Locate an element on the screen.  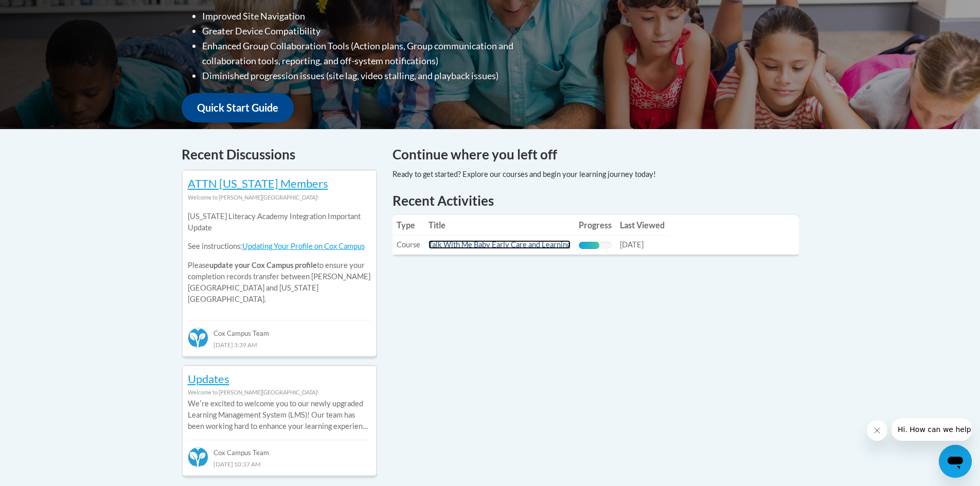
p: See instructions: is located at coordinates (279, 246).